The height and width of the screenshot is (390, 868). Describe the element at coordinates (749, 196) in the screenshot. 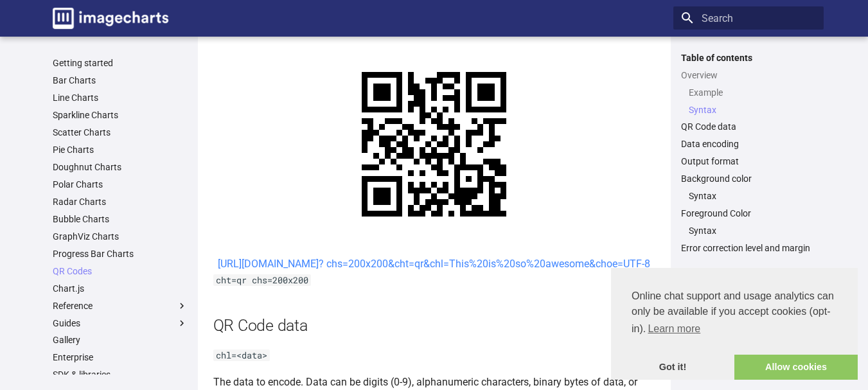

I see `nav: Background color` at that location.